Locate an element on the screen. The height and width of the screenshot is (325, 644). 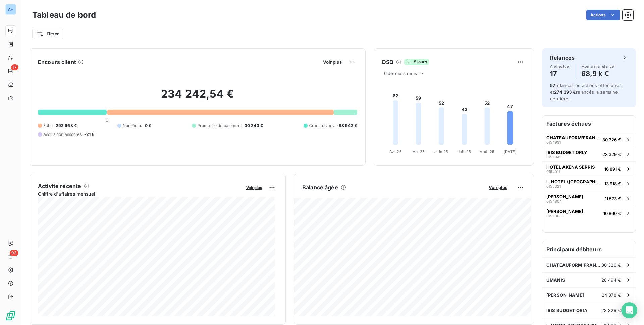
span: -21 € is located at coordinates (89, 134).